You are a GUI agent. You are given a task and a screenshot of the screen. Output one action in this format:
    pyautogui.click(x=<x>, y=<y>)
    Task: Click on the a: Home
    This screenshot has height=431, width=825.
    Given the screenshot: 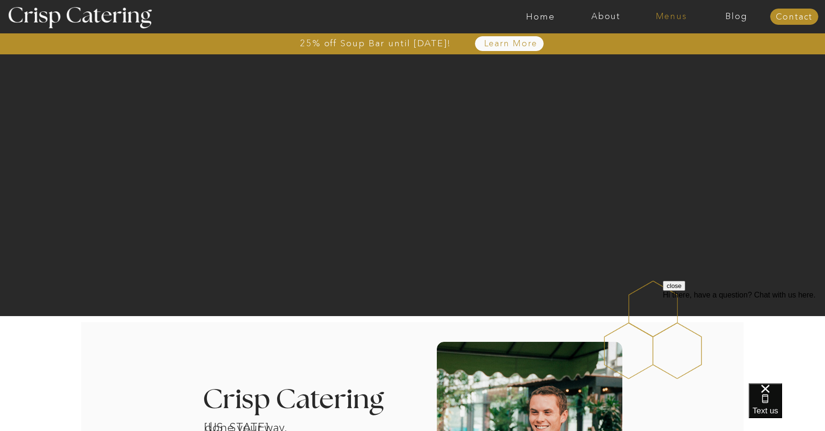 What is the action you would take?
    pyautogui.click(x=540, y=17)
    